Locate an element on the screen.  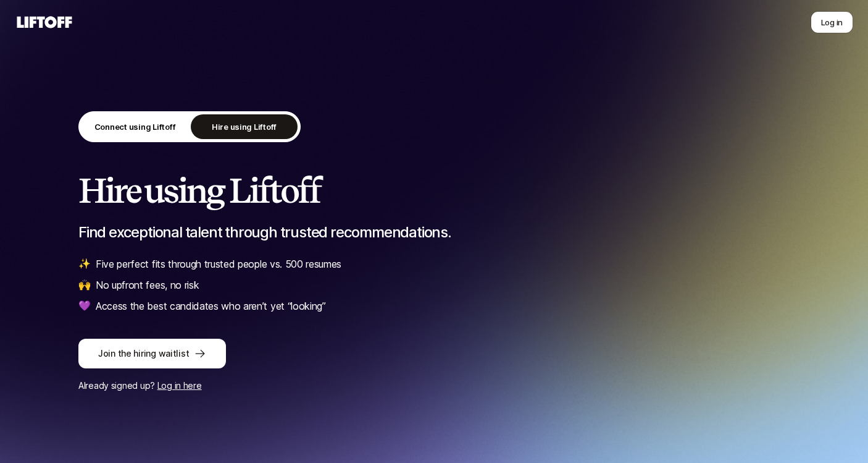
button: Join the hiring waitlist is located at coordinates (152, 354).